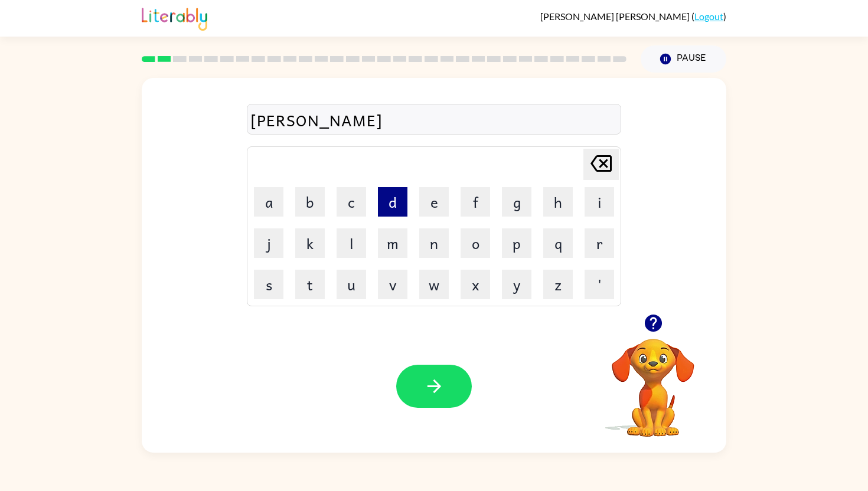  I want to click on button: r, so click(599, 243).